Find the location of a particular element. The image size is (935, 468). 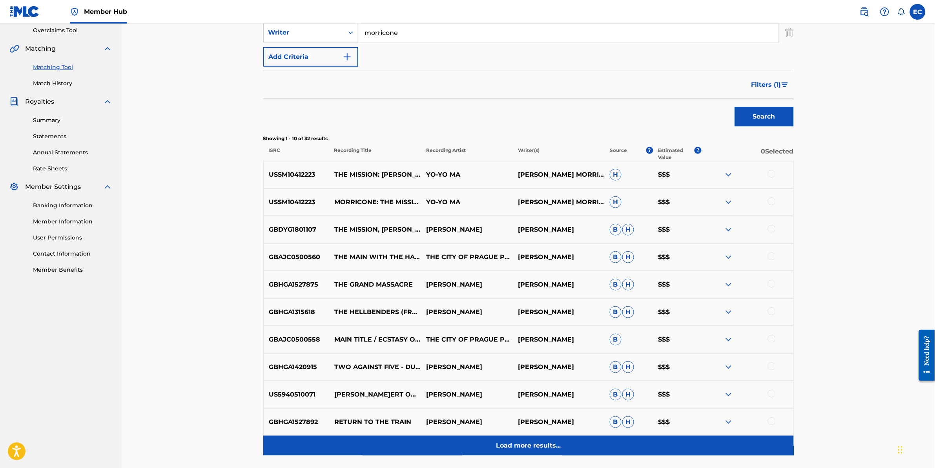

p: YO-YO MA is located at coordinates (467, 202).